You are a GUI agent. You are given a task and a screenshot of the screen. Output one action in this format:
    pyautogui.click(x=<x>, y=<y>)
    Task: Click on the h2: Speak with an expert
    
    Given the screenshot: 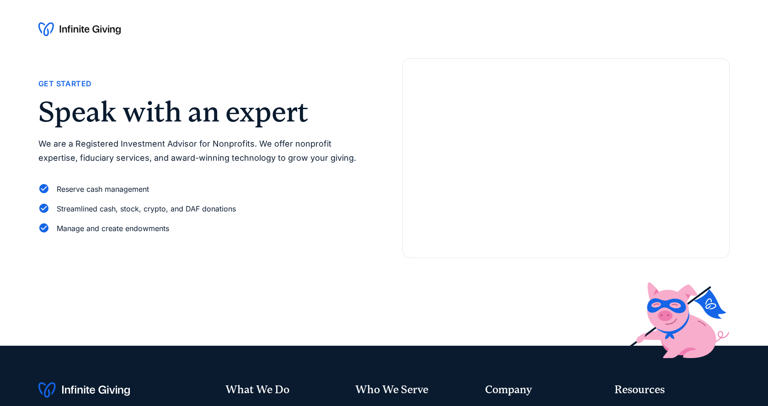 What is the action you would take?
    pyautogui.click(x=202, y=112)
    